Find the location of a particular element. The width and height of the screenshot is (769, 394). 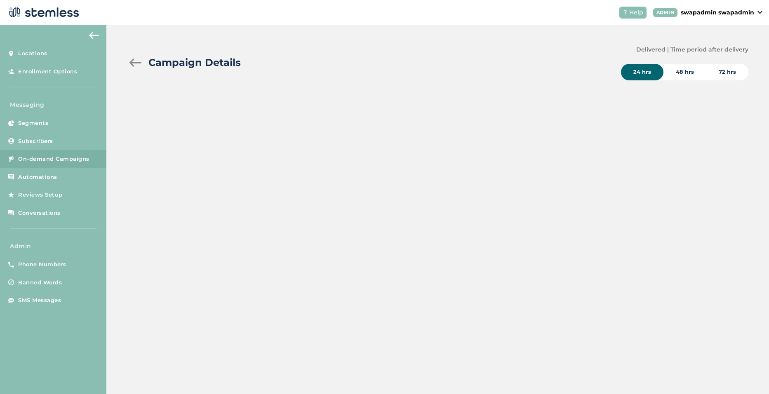

span: Reviews Setup is located at coordinates (40, 195).